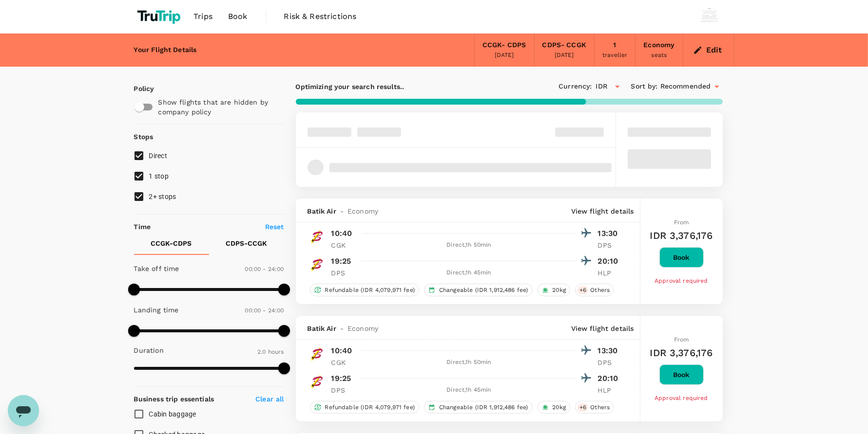  What do you see at coordinates (644, 87) in the screenshot?
I see `span: Sort by :` at bounding box center [644, 87].